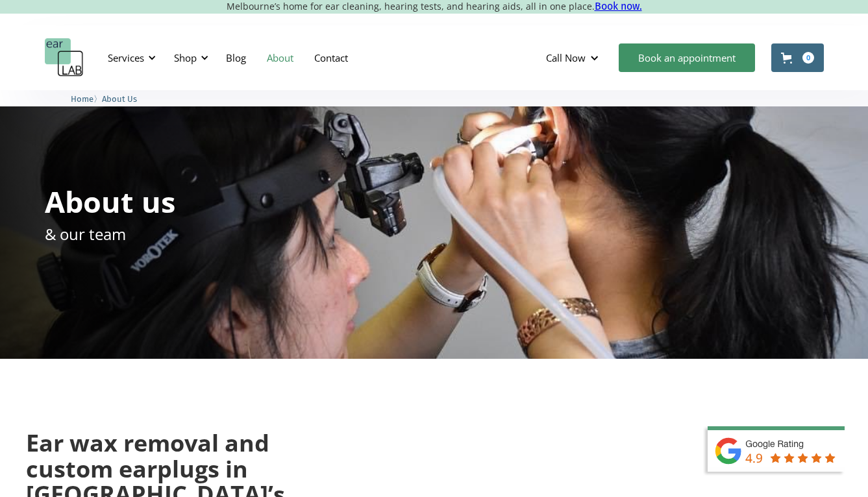 This screenshot has width=868, height=497. Describe the element at coordinates (64, 58) in the screenshot. I see `a: home` at that location.